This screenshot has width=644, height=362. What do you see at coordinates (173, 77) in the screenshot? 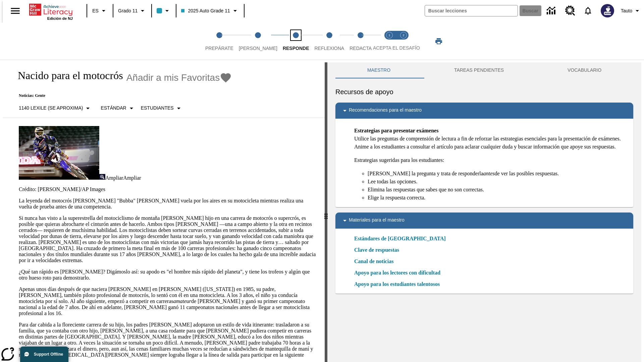
I see `span: Añadir a mis Favoritas` at bounding box center [173, 77].